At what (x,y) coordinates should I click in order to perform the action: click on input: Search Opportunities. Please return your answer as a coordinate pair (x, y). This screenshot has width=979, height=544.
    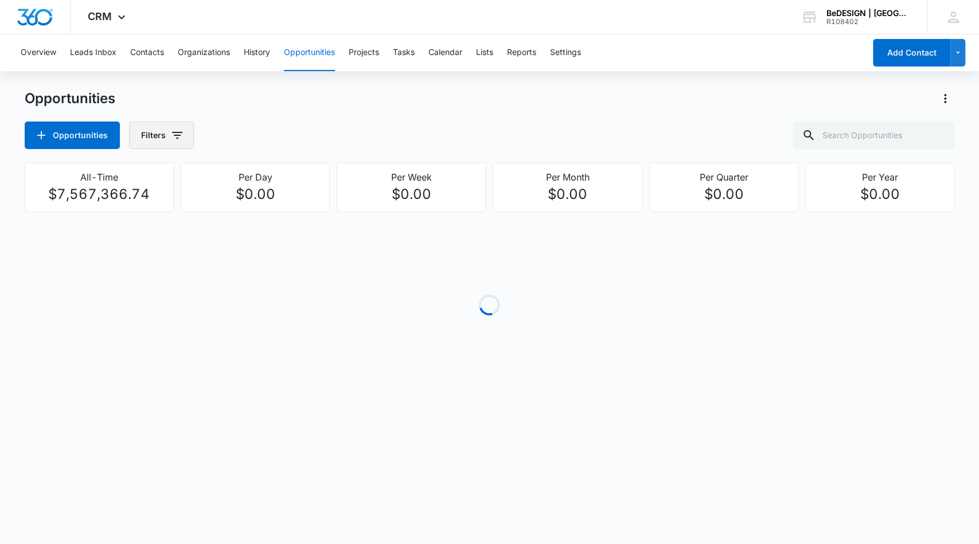
    Looking at the image, I should click on (874, 135).